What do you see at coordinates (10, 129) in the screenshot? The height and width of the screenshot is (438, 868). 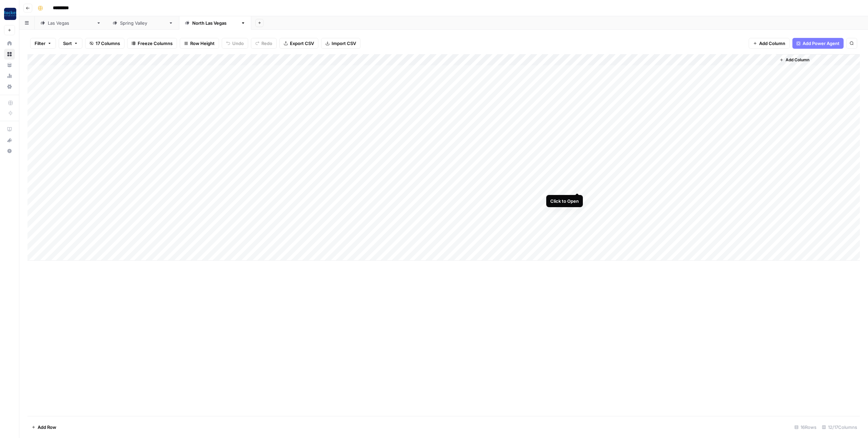 I see `a: AirOps Academy` at bounding box center [10, 129].